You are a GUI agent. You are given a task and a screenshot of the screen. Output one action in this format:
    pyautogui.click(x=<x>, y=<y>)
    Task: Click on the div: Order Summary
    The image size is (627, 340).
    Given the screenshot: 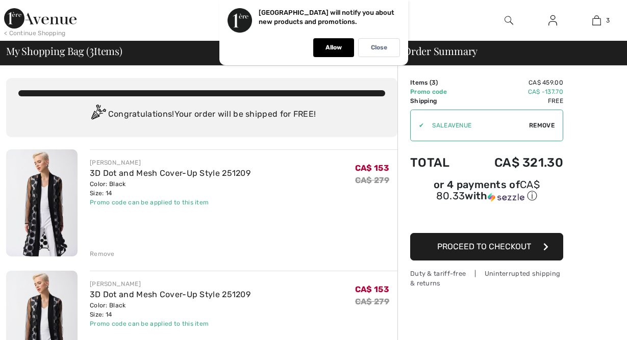 What is the action you would take?
    pyautogui.click(x=506, y=51)
    